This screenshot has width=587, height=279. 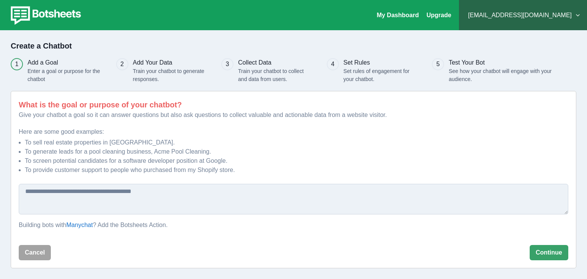 I want to click on p: See how your chatbot will engage with your audience., so click(x=502, y=75).